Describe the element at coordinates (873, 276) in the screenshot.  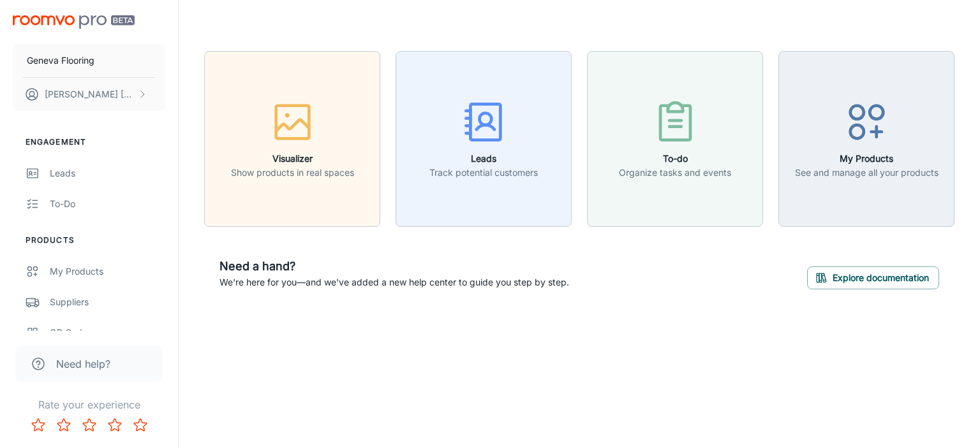
I see `a: Explore documentation` at that location.